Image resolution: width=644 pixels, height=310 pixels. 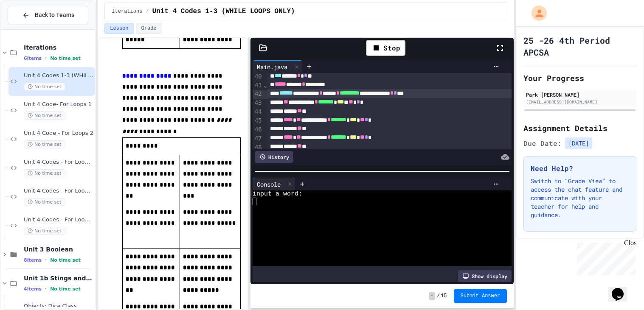 I want to click on div: 44, so click(x=258, y=112).